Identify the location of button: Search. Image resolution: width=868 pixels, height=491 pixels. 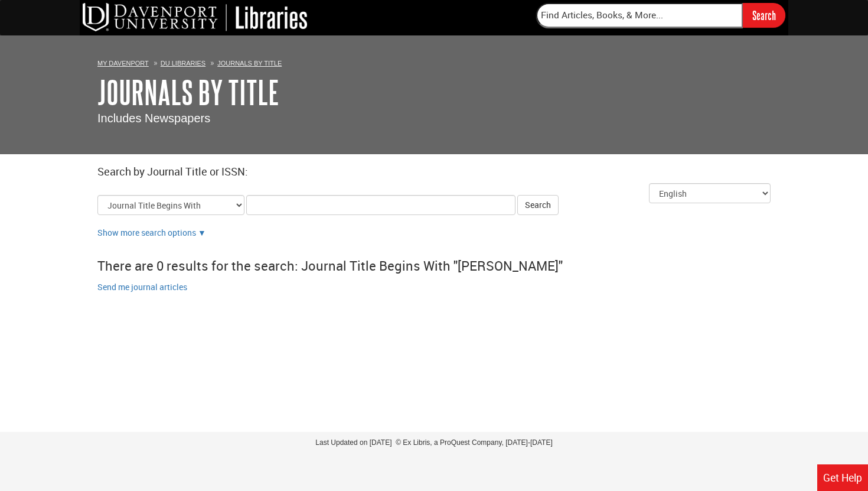
(538, 205).